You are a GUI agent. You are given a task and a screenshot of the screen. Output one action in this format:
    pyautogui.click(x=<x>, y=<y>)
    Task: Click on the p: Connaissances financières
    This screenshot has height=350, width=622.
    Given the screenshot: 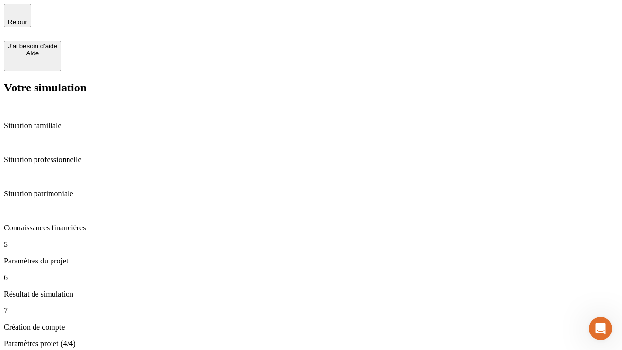 What is the action you would take?
    pyautogui.click(x=311, y=228)
    